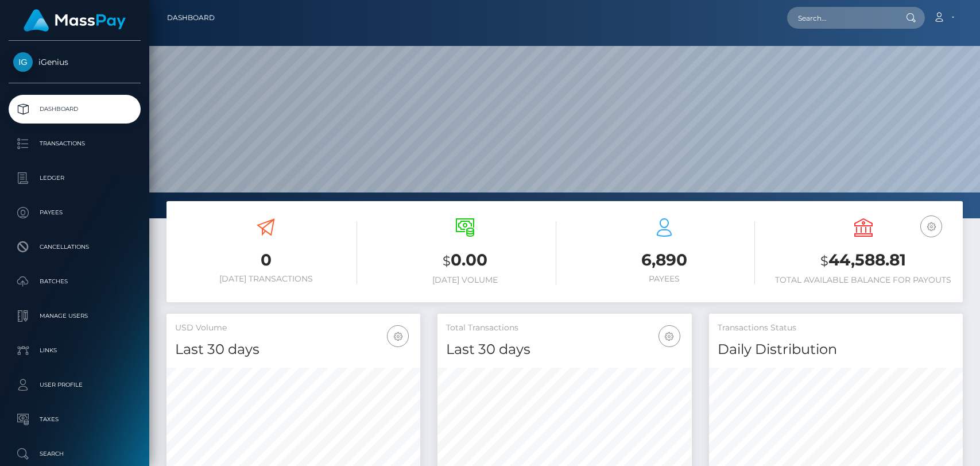 The width and height of the screenshot is (980, 466). I want to click on p: Dashboard, so click(75, 109).